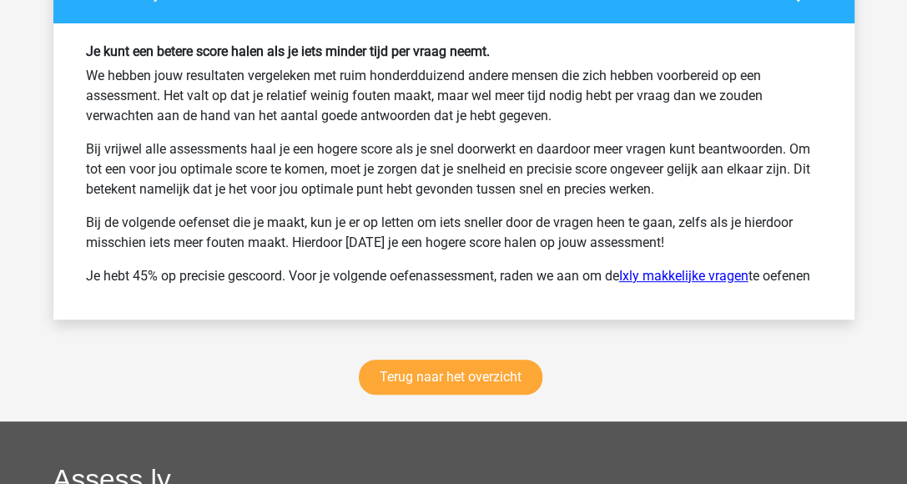 This screenshot has height=484, width=907. I want to click on p: Bij vrijwel alle assessments haal je een hogere score als je snel doorwerkt en daardoor meer vrag..., so click(454, 169).